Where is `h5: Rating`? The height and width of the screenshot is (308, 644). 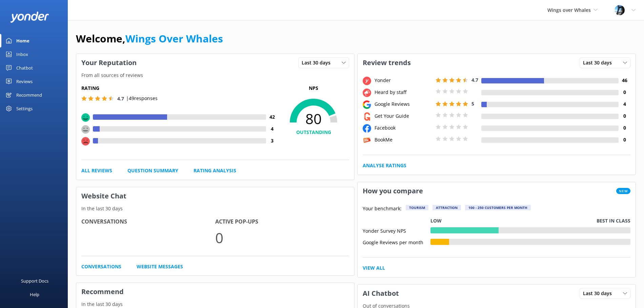
h5: Rating is located at coordinates (180, 88).